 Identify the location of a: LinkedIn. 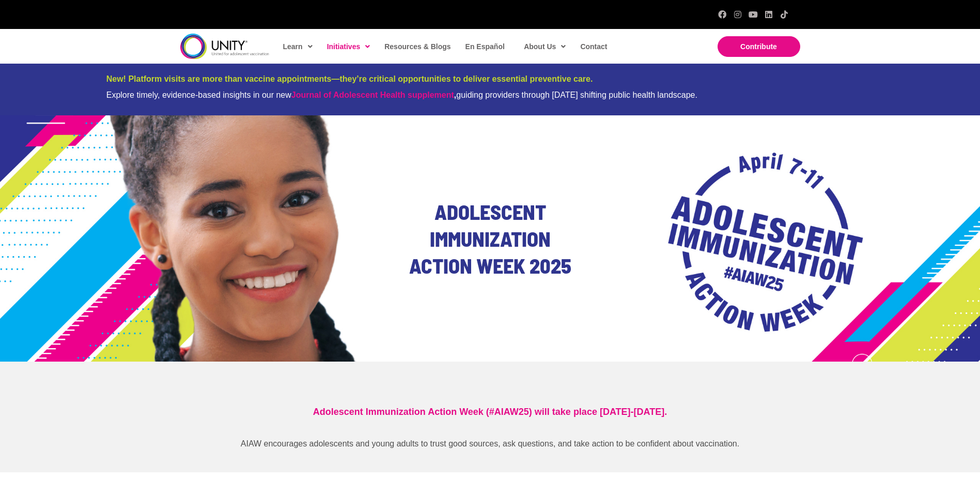
(769, 14).